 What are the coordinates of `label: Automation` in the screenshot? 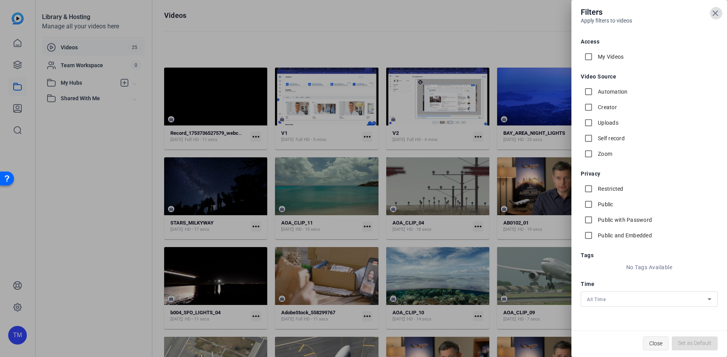 It's located at (612, 92).